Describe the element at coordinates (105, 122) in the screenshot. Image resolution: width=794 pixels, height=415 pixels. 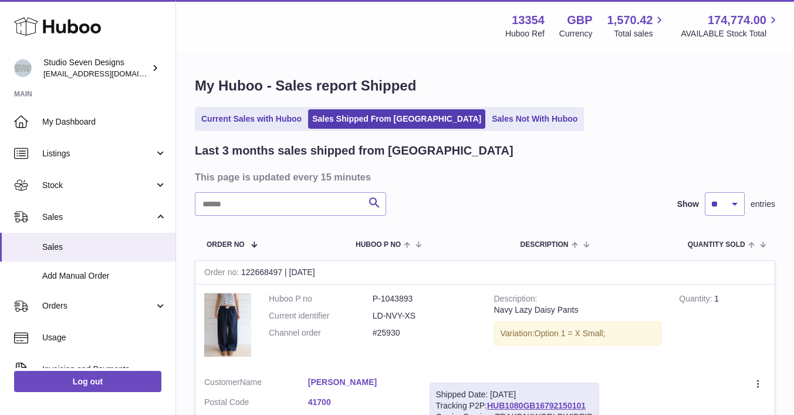
I see `span: My Dashboard` at that location.